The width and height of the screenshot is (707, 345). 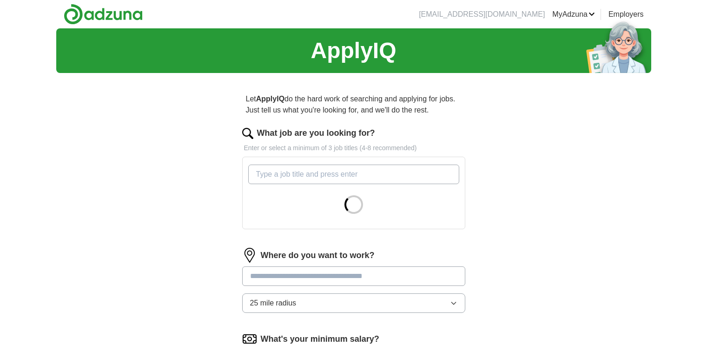 I want to click on label: Where do you want to work?, so click(x=318, y=255).